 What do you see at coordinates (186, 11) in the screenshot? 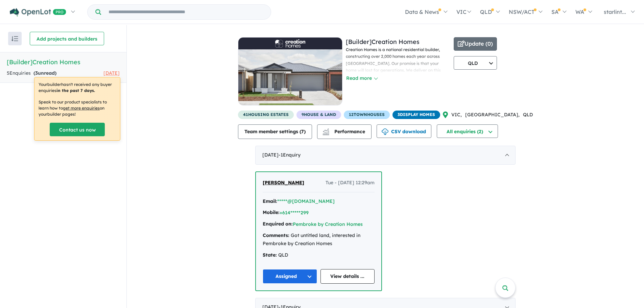
I see `input: Try estate name, suburb, builder or developer` at bounding box center [186, 11].